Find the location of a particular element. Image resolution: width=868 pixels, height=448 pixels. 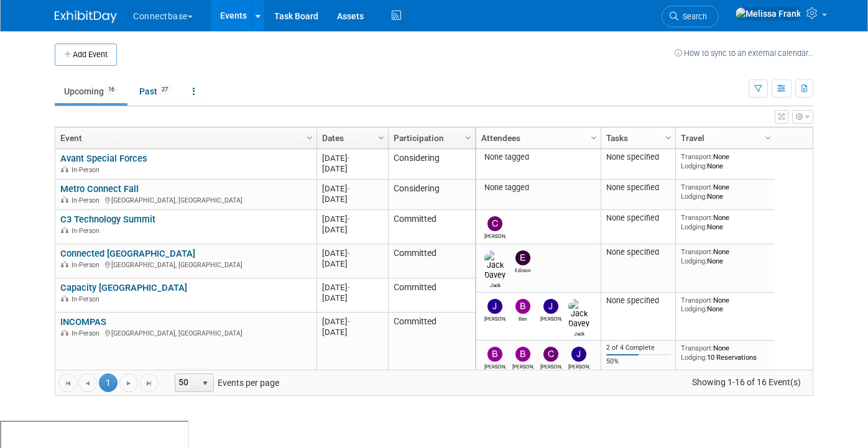

span: Go to the last page is located at coordinates (149, 383).